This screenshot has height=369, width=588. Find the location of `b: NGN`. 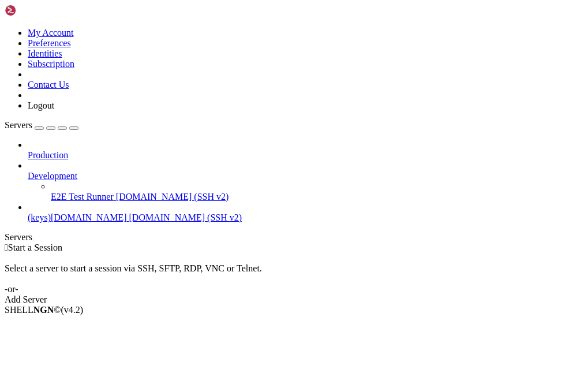

b: NGN is located at coordinates (44, 309).